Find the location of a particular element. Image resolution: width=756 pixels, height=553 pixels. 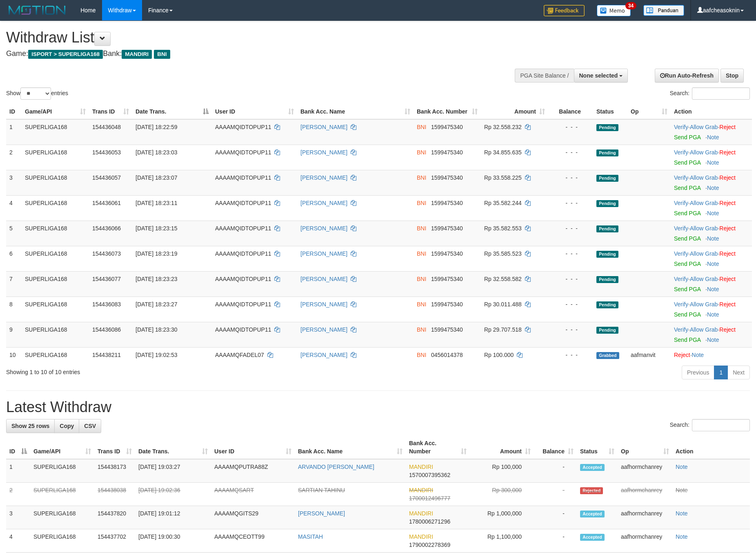

td: Rp 100,000 is located at coordinates (502, 471).